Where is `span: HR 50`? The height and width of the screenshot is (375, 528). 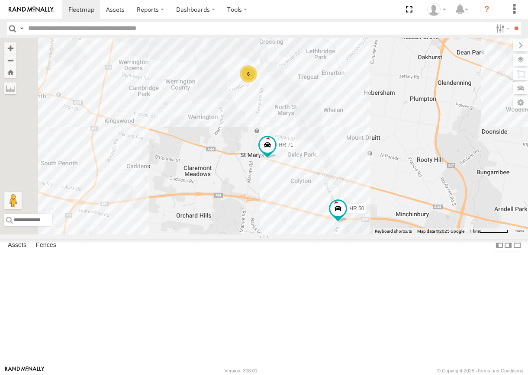 span: HR 50 is located at coordinates (357, 209).